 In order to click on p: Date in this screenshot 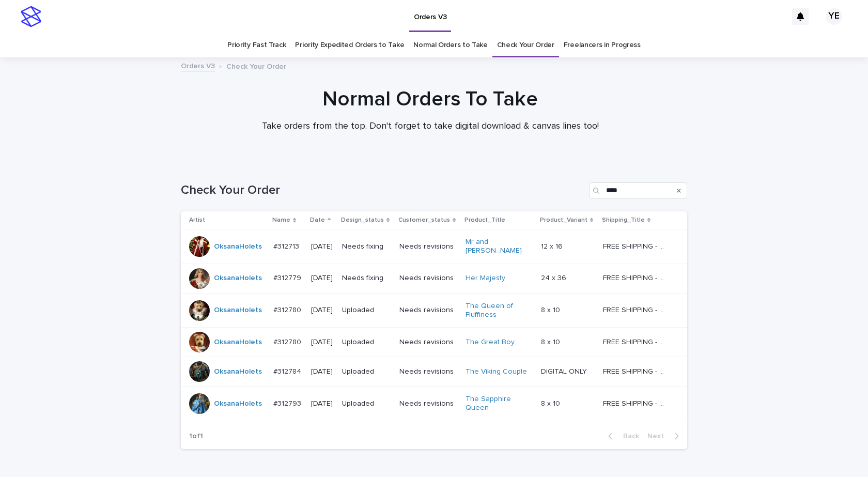, I will do `click(317, 220)`.